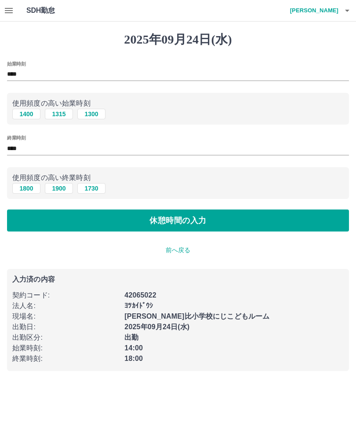 This screenshot has height=430, width=356. Describe the element at coordinates (16, 63) in the screenshot. I see `label: 始業時刻` at that location.